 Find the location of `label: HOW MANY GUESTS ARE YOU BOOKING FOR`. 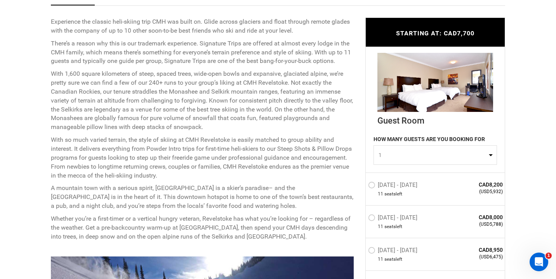

label: HOW MANY GUESTS ARE YOU BOOKING FOR is located at coordinates (429, 140).